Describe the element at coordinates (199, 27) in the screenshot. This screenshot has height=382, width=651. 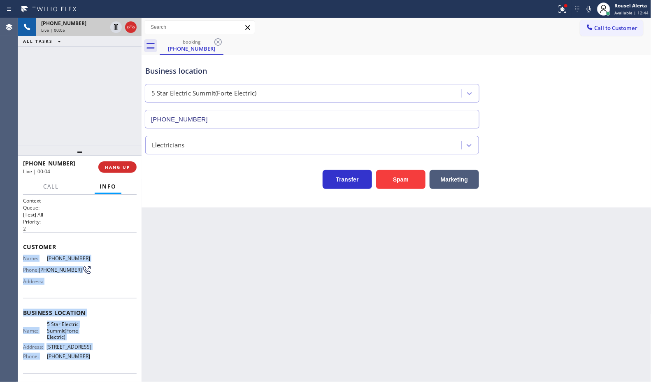
I see `input: Search` at that location.